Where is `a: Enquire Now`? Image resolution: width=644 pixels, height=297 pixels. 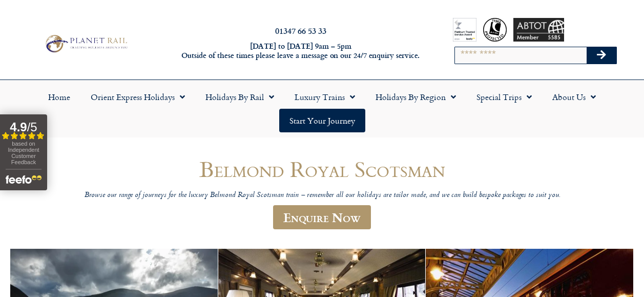
a: Enquire Now is located at coordinates (321, 217).